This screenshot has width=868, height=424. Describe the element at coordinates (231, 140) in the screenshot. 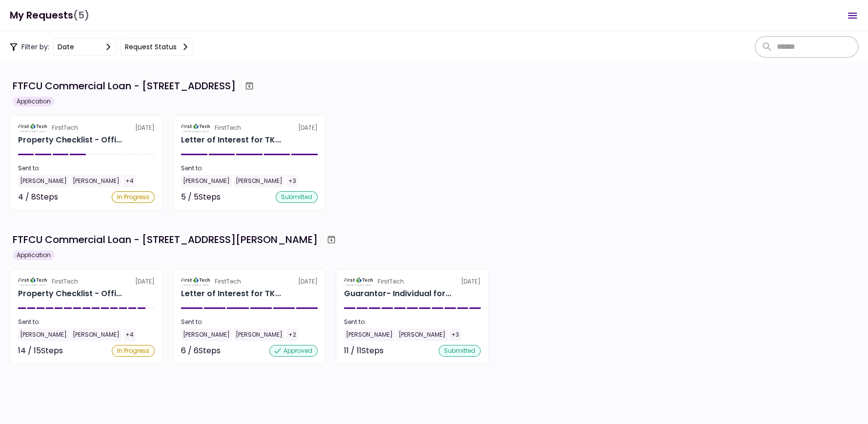

I see `div: Letter of Interest for TKW RESORT, LLC 2410 Charleston Highway Cayce` at that location.